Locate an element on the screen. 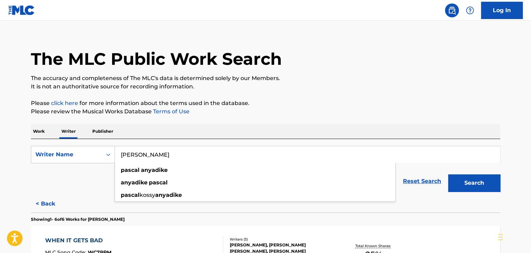 Image resolution: width=531 pixels, height=253 pixels. a: Reset Search is located at coordinates (422, 181).